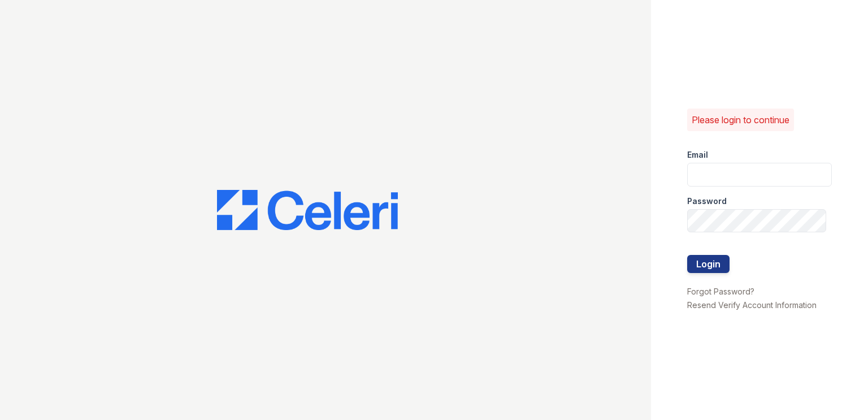 This screenshot has width=868, height=420. What do you see at coordinates (307, 210) in the screenshot?
I see `img: CE_Logo_Blue-a8612792a0a2168367f1c8372b55b34899dd931a85d93a1a3d3e32e68fde9ad4.png` at bounding box center [307, 210].